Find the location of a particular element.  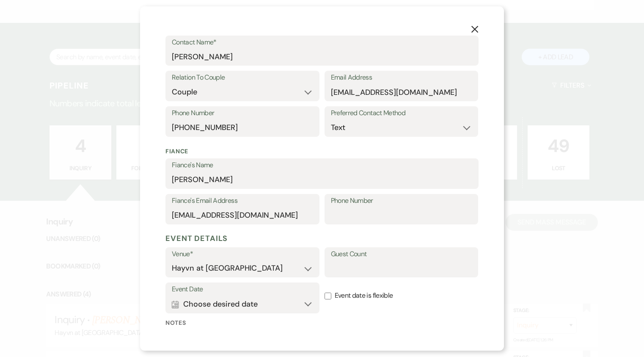

label: Event date is flexible is located at coordinates (402, 296).